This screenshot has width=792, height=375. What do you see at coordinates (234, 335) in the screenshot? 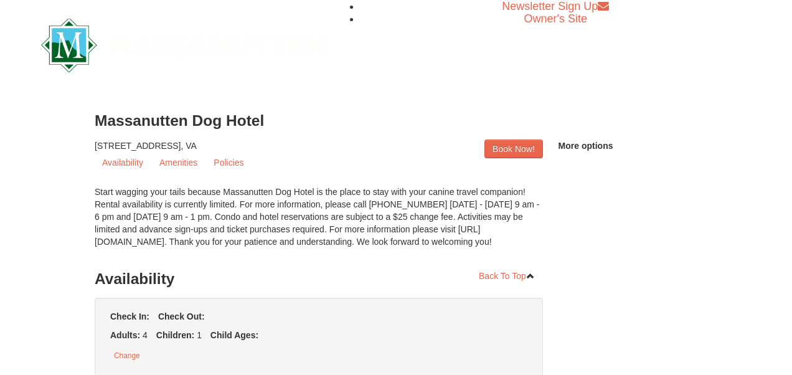
I see `strong: Child Ages:` at bounding box center [234, 335].